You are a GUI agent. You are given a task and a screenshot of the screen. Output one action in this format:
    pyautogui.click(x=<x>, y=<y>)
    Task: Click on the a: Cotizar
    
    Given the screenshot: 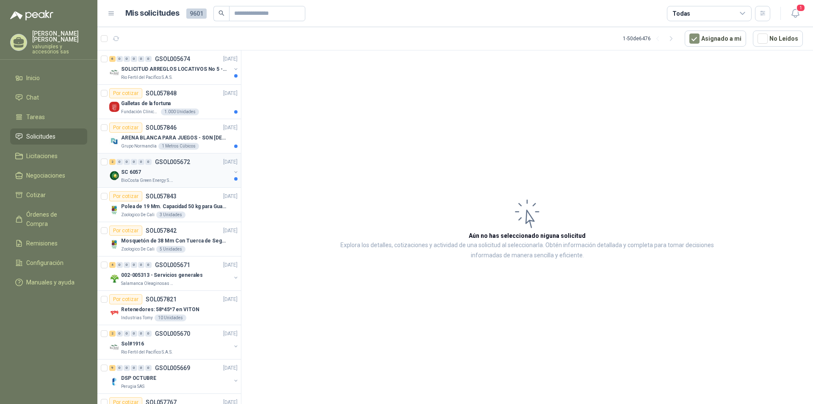 What is the action you would take?
    pyautogui.click(x=49, y=195)
    